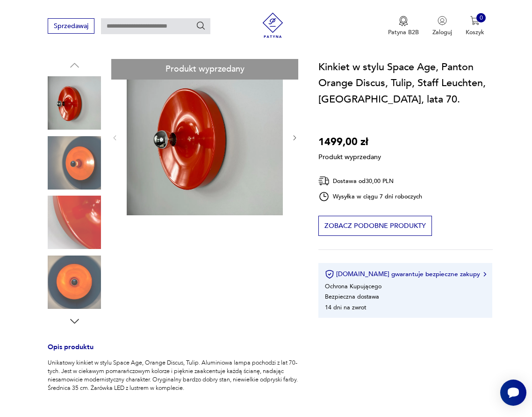 Image resolution: width=532 pixels, height=417 pixels. I want to click on p: Zaloguj, so click(442, 32).